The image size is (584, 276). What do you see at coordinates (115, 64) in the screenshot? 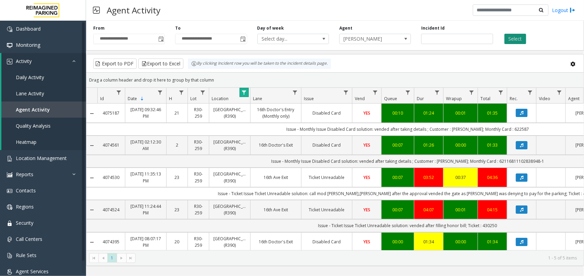
I see `button: Export to PDF` at bounding box center [115, 64].